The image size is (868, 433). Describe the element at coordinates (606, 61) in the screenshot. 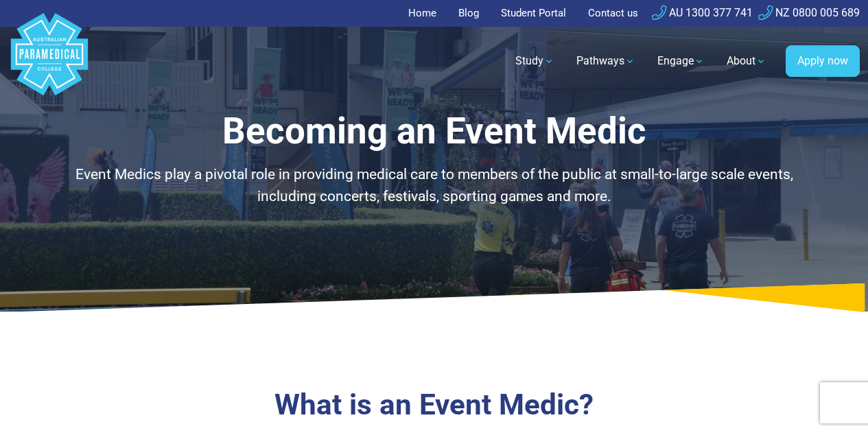

I see `a: Pathways` at that location.